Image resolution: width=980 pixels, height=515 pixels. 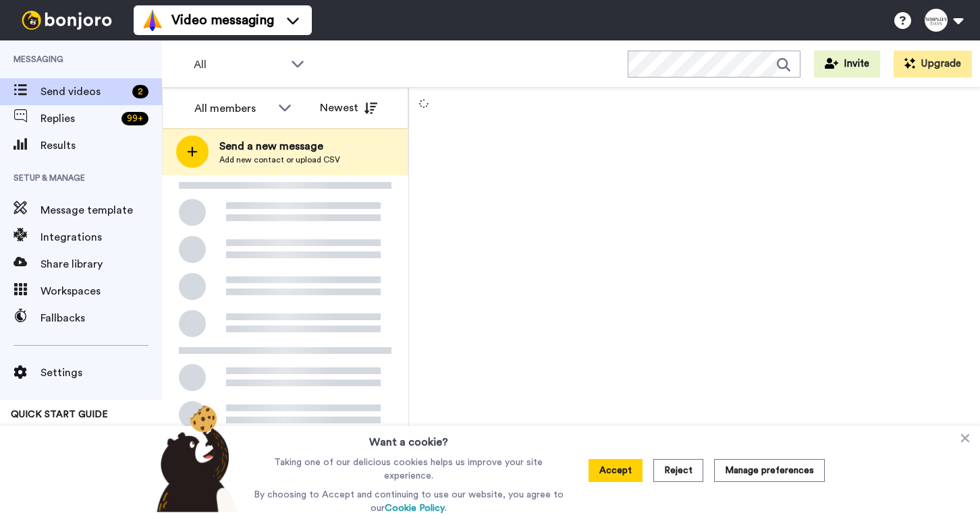 What do you see at coordinates (101, 373) in the screenshot?
I see `span: Settings` at bounding box center [101, 373].